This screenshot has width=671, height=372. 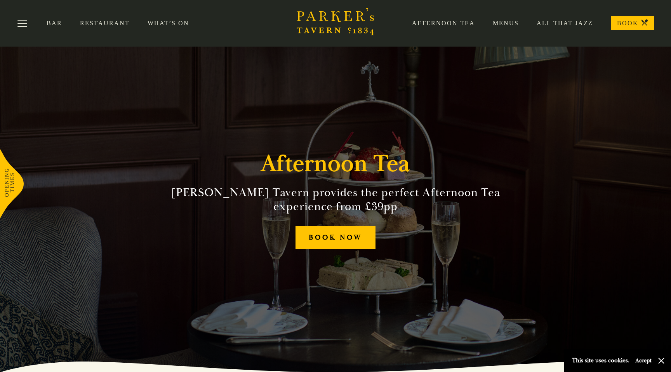 What do you see at coordinates (601, 361) in the screenshot?
I see `p: This site uses cookies.` at bounding box center [601, 361].